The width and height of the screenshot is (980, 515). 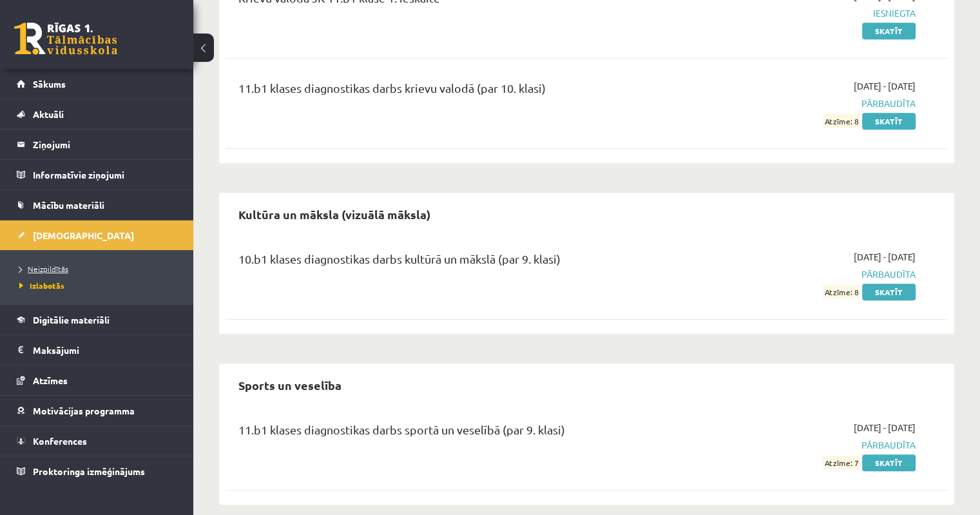 What do you see at coordinates (97, 114) in the screenshot?
I see `a: Aktuāli` at bounding box center [97, 114].